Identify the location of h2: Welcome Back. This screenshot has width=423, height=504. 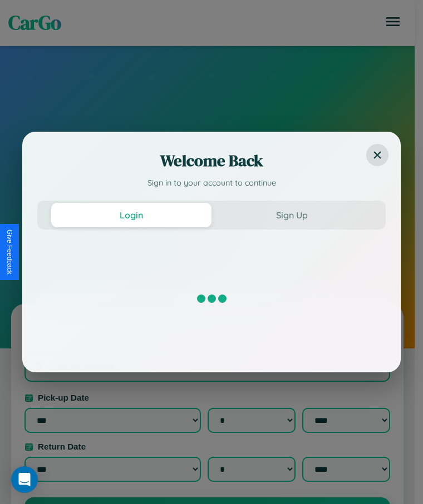
(211, 161).